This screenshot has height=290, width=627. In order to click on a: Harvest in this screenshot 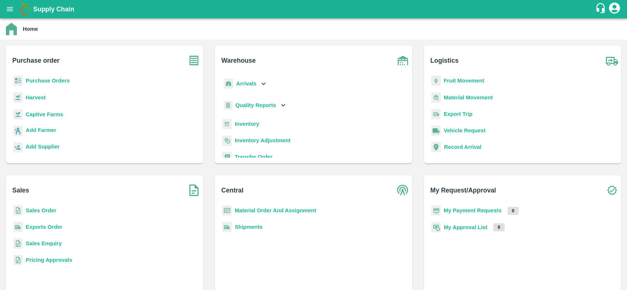, I will do `click(36, 98)`.